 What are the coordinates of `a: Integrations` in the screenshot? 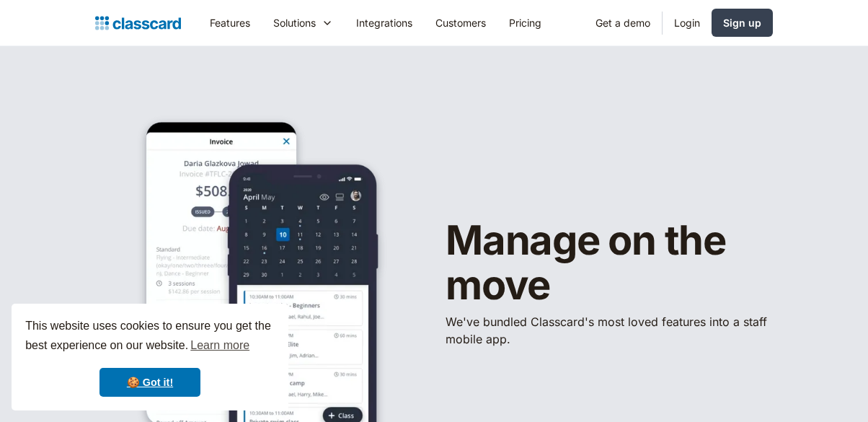 It's located at (385, 22).